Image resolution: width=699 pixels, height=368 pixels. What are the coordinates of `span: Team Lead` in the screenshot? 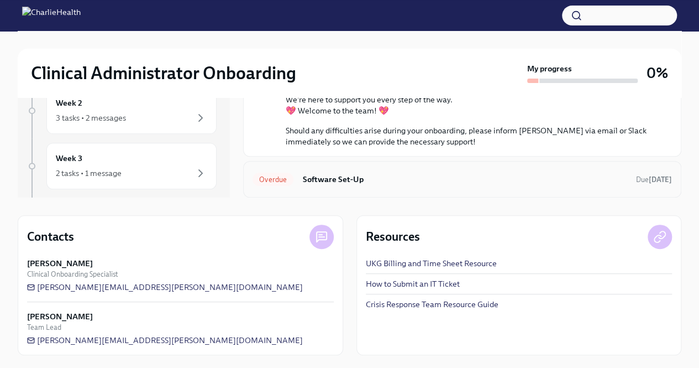 It's located at (44, 327).